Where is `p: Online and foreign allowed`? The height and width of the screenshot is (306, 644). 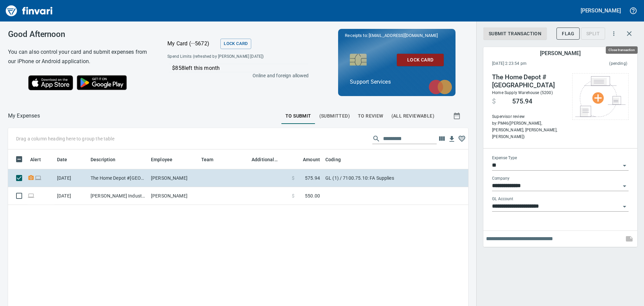
p: Online and foreign allowed is located at coordinates (235, 76).